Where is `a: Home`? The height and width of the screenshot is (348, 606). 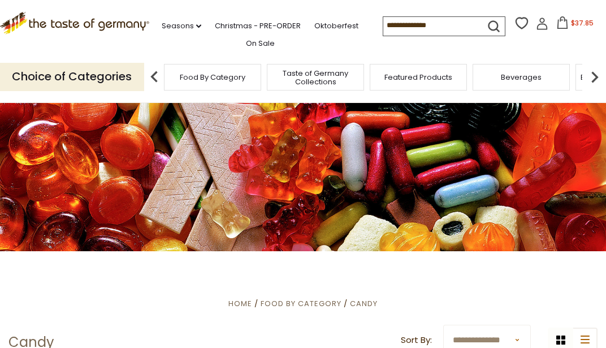 a: Home is located at coordinates (240, 303).